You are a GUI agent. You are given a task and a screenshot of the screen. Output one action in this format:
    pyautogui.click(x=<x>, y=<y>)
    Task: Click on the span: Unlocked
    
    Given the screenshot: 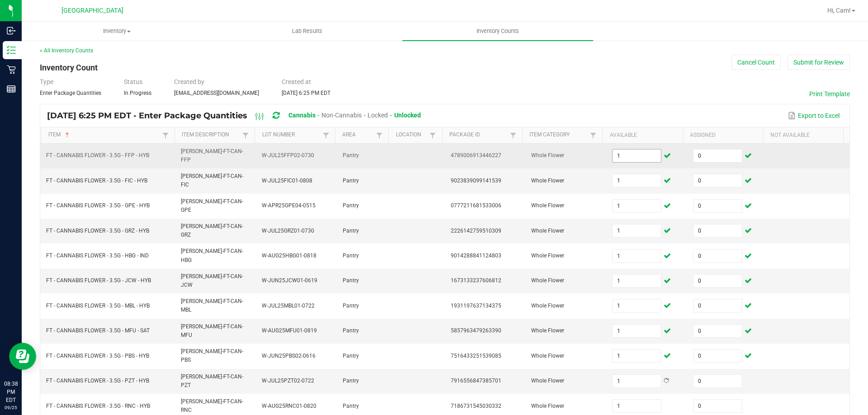 What is the action you would take?
    pyautogui.click(x=407, y=115)
    